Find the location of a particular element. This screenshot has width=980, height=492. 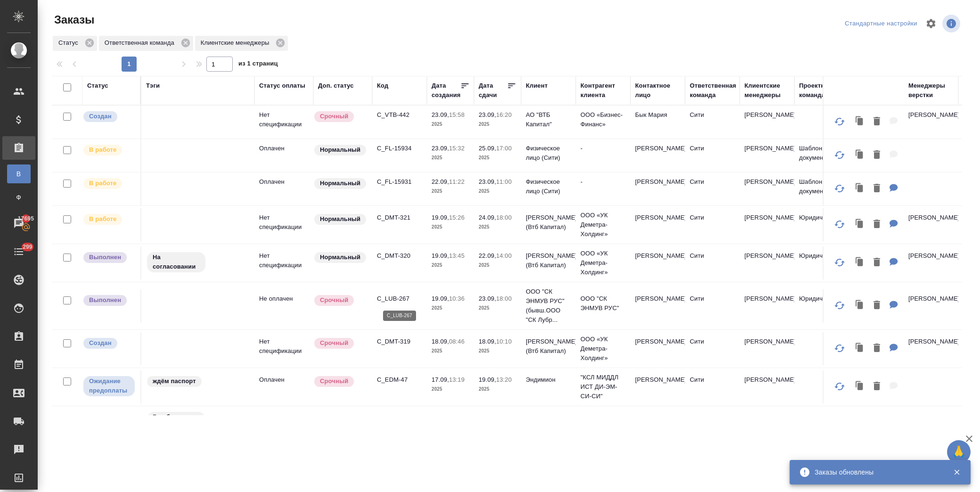

div: Дата создания is located at coordinates (446, 90).